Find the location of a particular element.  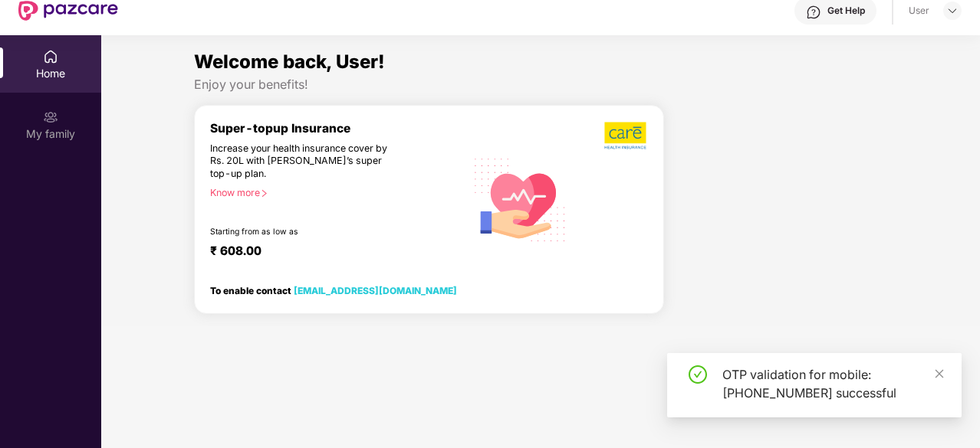

div: ₹ 608.00 is located at coordinates (330, 253).